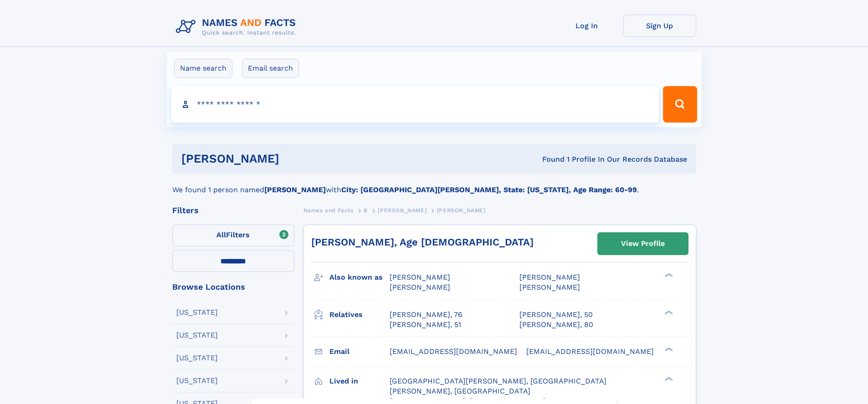 The width and height of the screenshot is (868, 404). What do you see at coordinates (643, 244) in the screenshot?
I see `a: View Profile` at bounding box center [643, 244].